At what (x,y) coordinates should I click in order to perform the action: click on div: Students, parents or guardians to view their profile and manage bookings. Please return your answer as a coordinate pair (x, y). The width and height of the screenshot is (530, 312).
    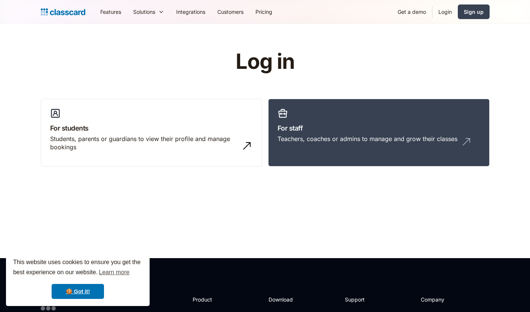
    Looking at the image, I should click on (144, 143).